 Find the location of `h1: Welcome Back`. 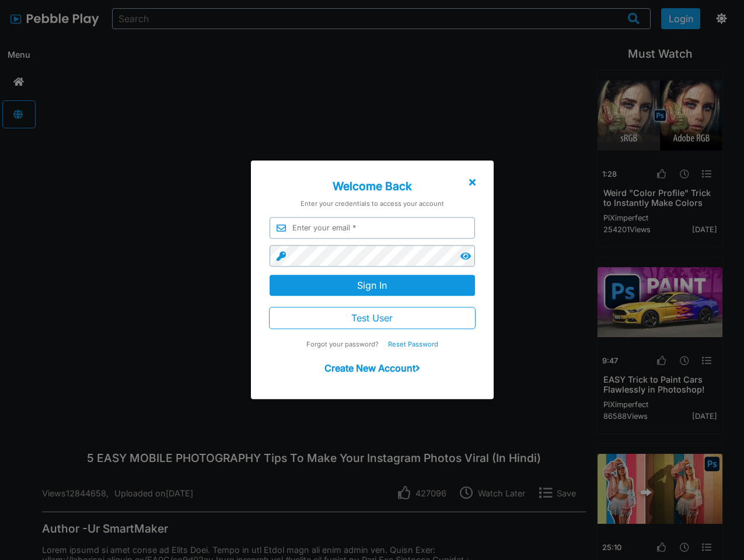

h1: Welcome Back is located at coordinates (373, 186).